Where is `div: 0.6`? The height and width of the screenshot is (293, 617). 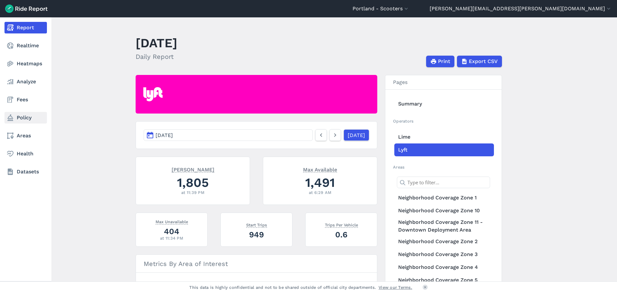
div: 0.6 is located at coordinates (341, 234).